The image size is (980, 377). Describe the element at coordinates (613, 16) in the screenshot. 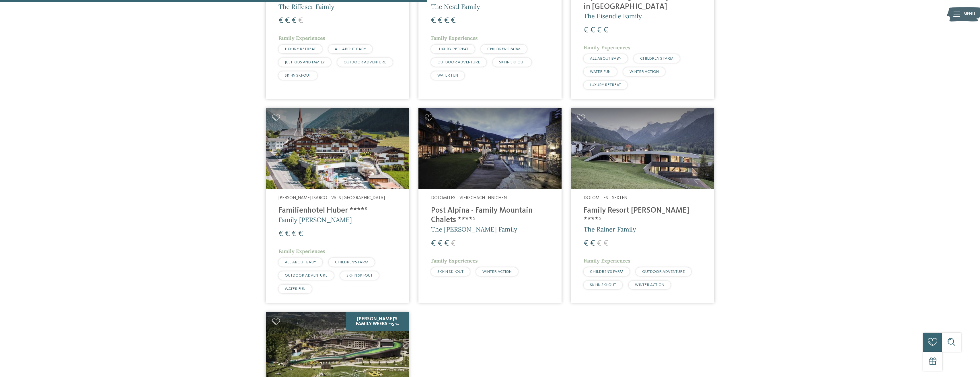

I see `span: The Eisendle Family` at that location.